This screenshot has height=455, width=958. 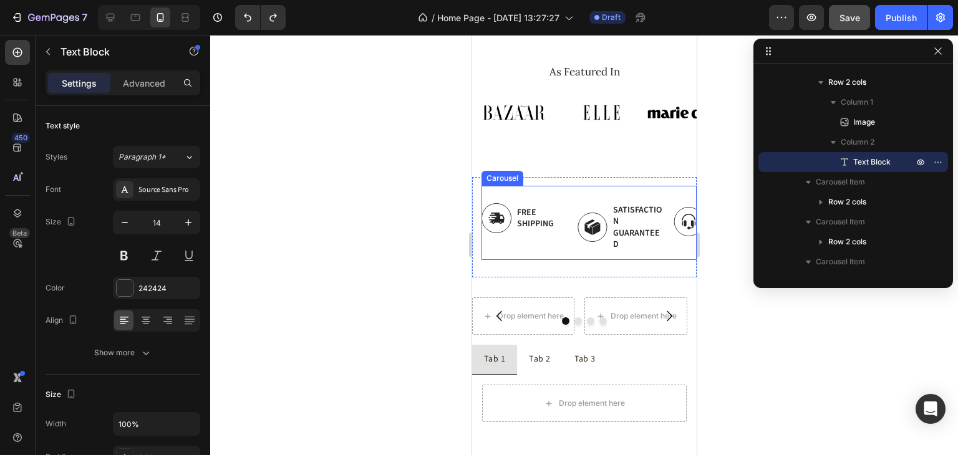 What do you see at coordinates (216, 186) in the screenshot?
I see `img: gempages_432750572815254551-24ffd40a-bce6-4121-b7c4-a8c2eb223225.svg` at bounding box center [216, 186].